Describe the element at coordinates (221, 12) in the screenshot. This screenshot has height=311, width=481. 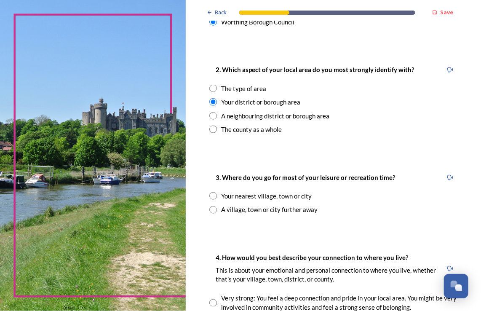
I see `span: Back` at that location.